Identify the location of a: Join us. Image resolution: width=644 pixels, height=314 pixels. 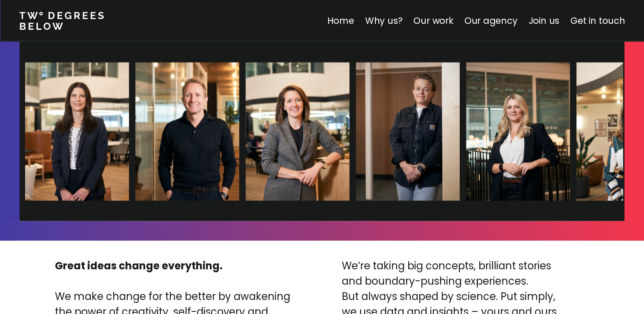
(544, 20).